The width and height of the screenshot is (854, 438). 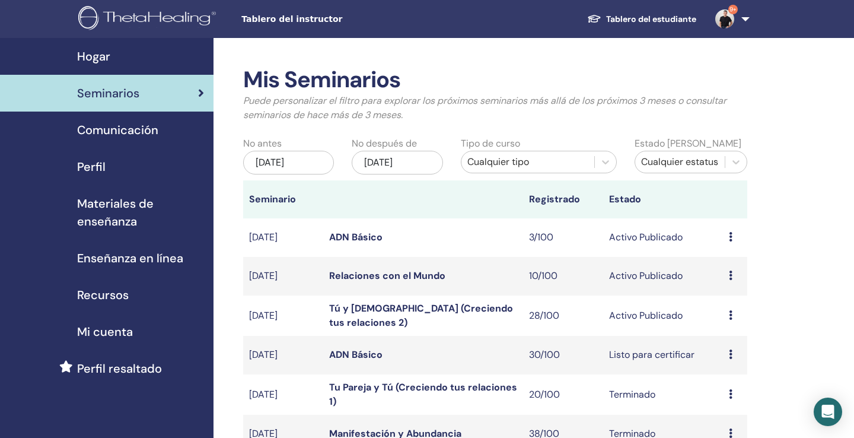 I want to click on img: logo.png, so click(x=149, y=19).